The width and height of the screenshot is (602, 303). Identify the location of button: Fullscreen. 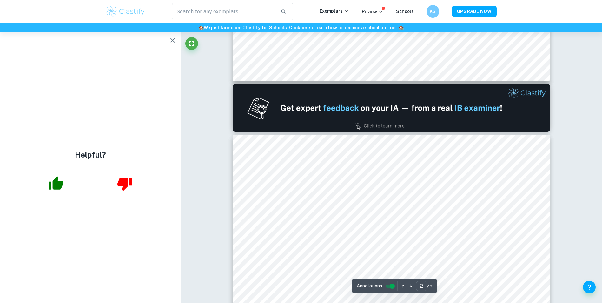
(192, 43).